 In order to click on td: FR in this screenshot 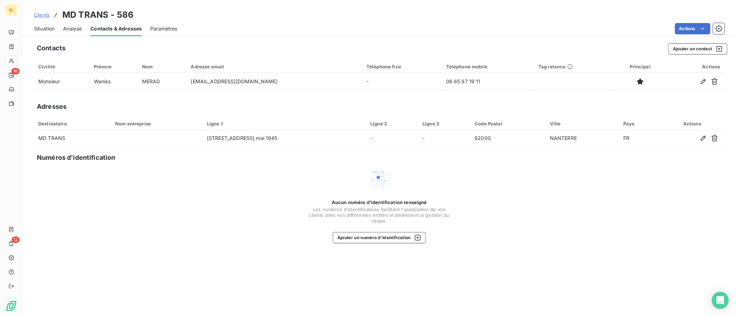, I will do `click(639, 139)`.